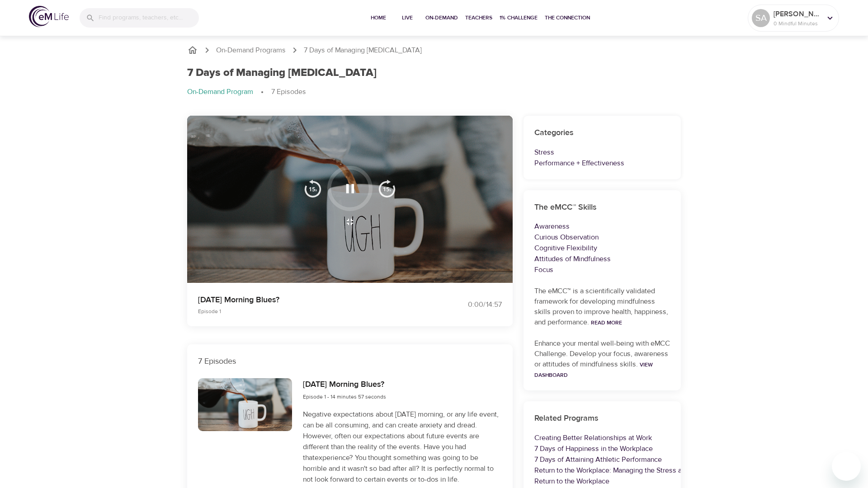 This screenshot has height=488, width=868. What do you see at coordinates (797, 24) in the screenshot?
I see `p: 0 Mindful Minutes` at bounding box center [797, 24].